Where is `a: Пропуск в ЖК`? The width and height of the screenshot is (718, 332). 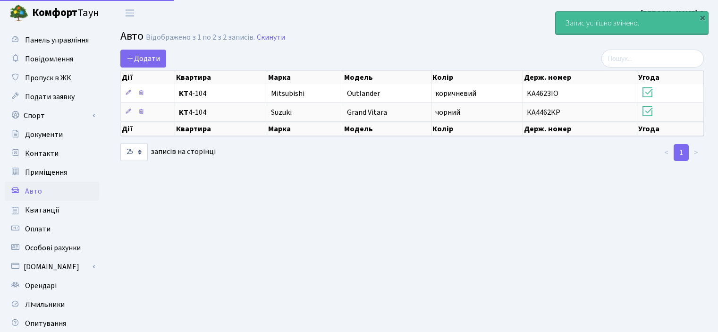
a: Пропуск в ЖК is located at coordinates (52, 78).